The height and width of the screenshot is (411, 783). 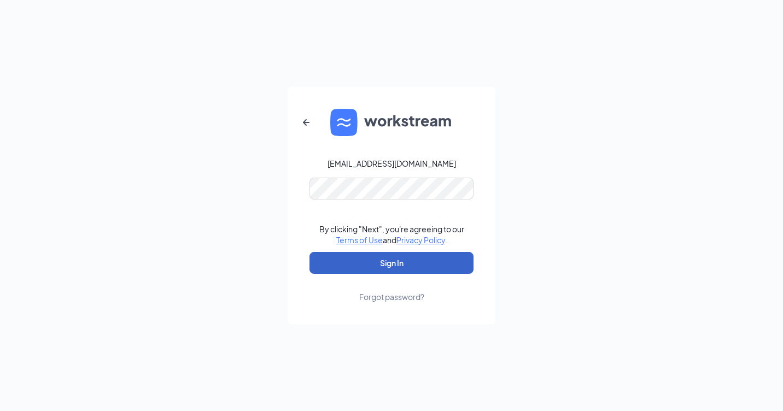 I want to click on button: Sign In, so click(x=391, y=263).